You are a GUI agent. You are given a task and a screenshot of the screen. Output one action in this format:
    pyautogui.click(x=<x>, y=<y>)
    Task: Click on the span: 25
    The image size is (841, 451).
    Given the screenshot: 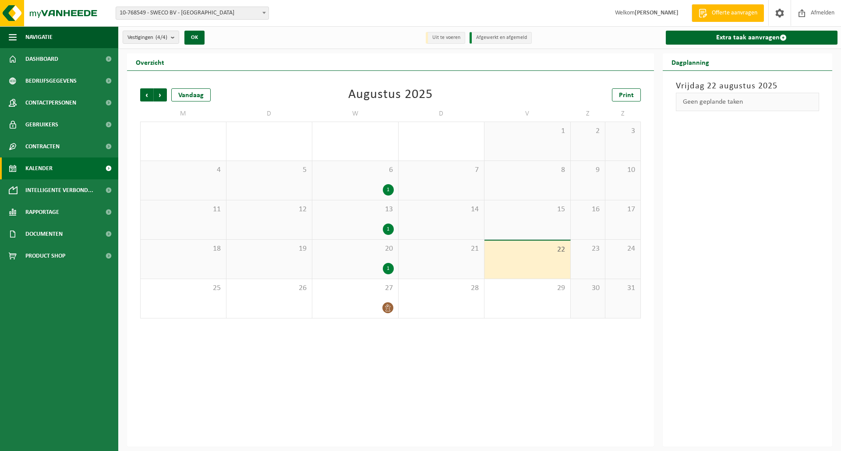 What is the action you would take?
    pyautogui.click(x=183, y=289)
    